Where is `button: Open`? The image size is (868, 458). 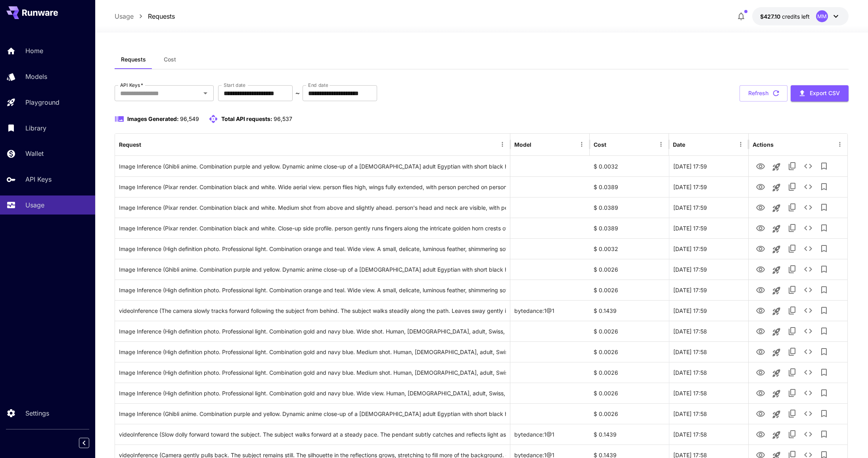 button: Open is located at coordinates (206, 93).